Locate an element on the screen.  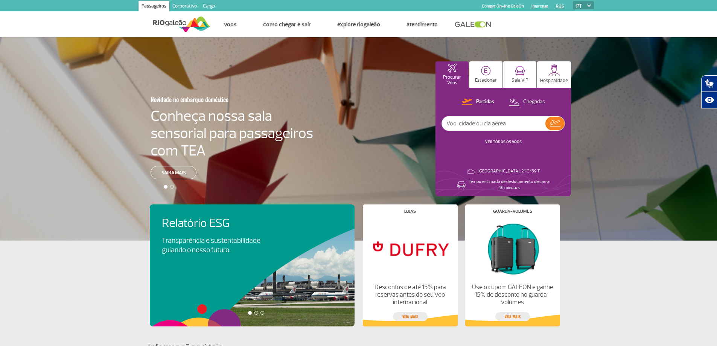
p: Use o cupom GALEON e ganhe 15% de desconto no guarda-volumes is located at coordinates (512, 295).